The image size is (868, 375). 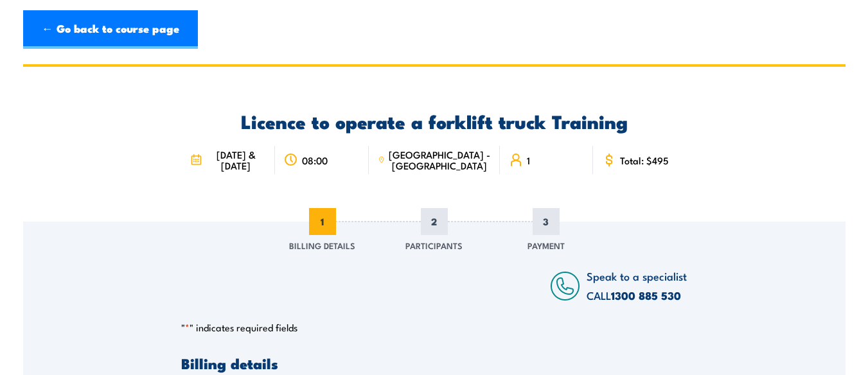 What do you see at coordinates (646, 296) in the screenshot?
I see `a: 1300 885 530` at bounding box center [646, 296].